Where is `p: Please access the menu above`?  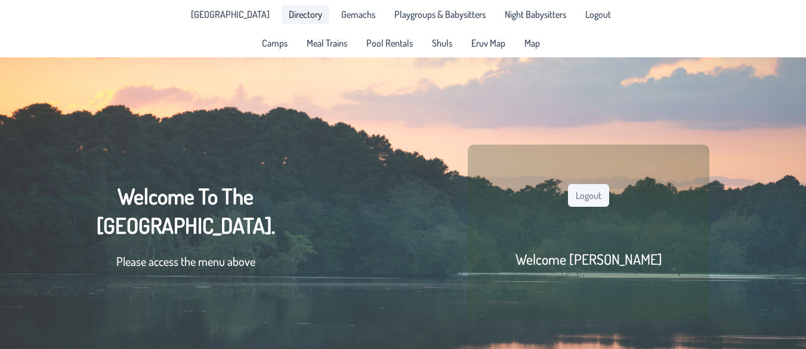
p: Please access the menu above is located at coordinates (186, 261).